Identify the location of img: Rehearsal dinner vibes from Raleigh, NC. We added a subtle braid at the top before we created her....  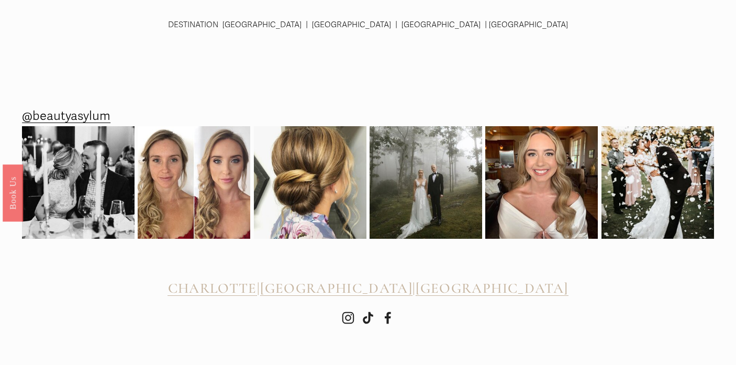
(78, 182).